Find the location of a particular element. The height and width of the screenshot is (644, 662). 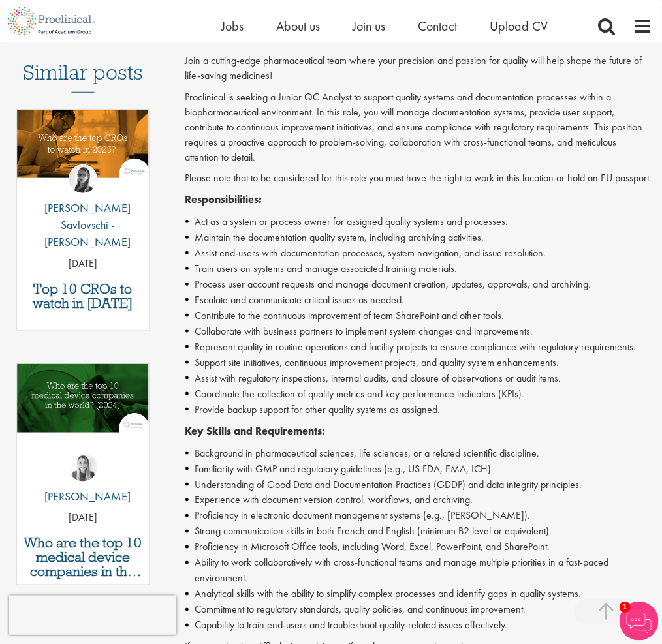

li: Process user account requests and manage document creation, updates, approvals, and archiving. is located at coordinates (419, 284).